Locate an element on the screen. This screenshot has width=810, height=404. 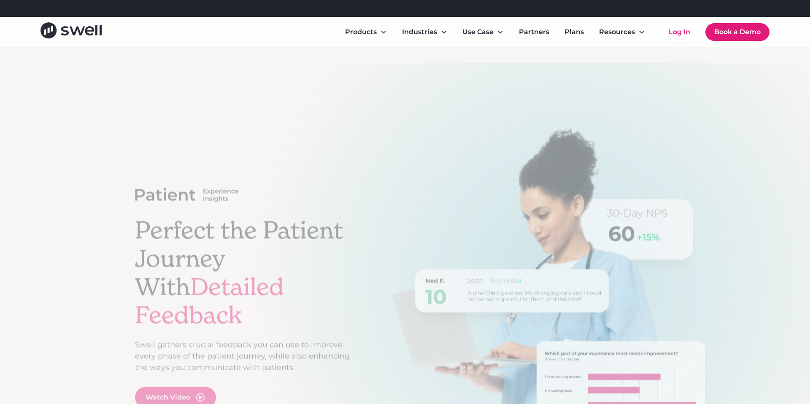
span: Detailed Feedback is located at coordinates (209, 301).